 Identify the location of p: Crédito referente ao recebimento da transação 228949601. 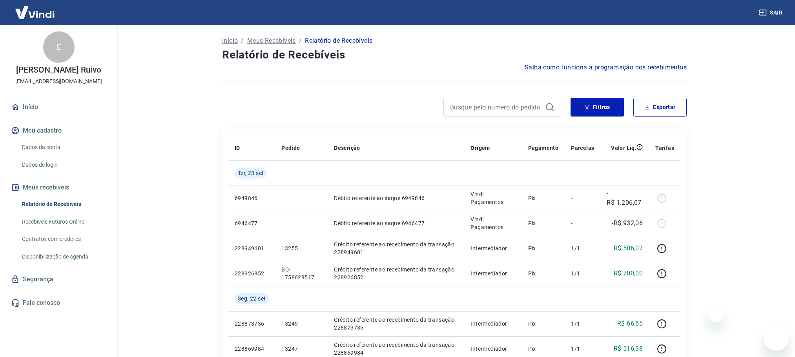
(396, 248).